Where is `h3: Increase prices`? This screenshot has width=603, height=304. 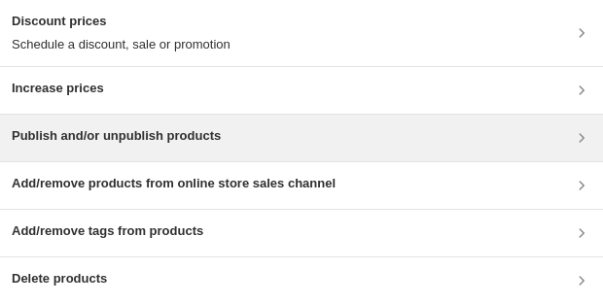
h3: Increase prices is located at coordinates (57, 88).